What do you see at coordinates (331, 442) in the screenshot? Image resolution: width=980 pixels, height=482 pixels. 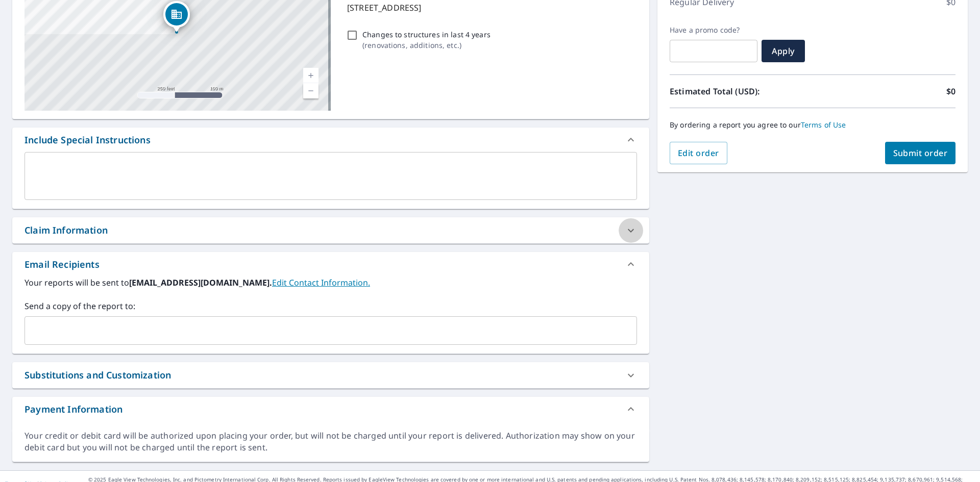 I see `div: Your credit or debit card will be authorized upon placing your order, but will not be charged unt...` at bounding box center [331, 442].